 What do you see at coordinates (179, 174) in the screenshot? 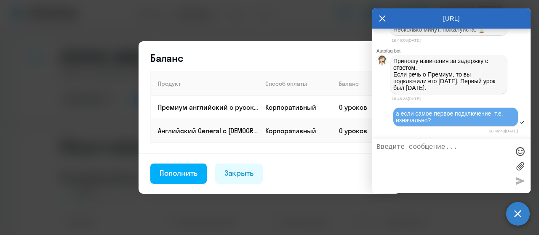
I see `button: Пополнить` at bounding box center [179, 174].